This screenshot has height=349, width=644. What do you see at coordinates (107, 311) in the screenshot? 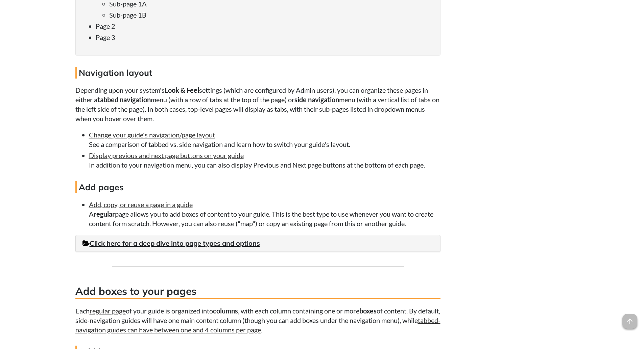
I see `a: regular page` at bounding box center [107, 311].